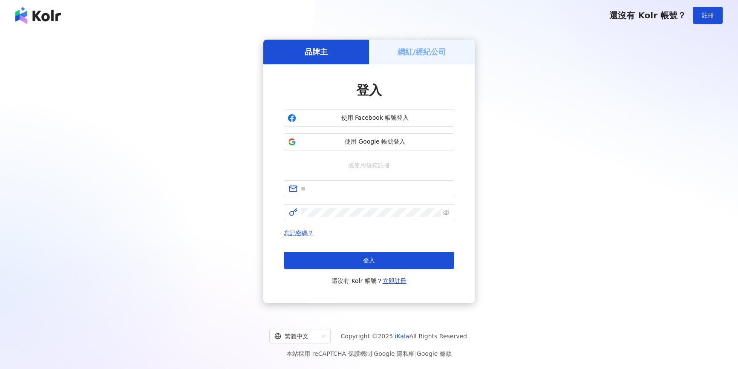 The width and height of the screenshot is (738, 369). I want to click on h5: 品牌主, so click(316, 52).